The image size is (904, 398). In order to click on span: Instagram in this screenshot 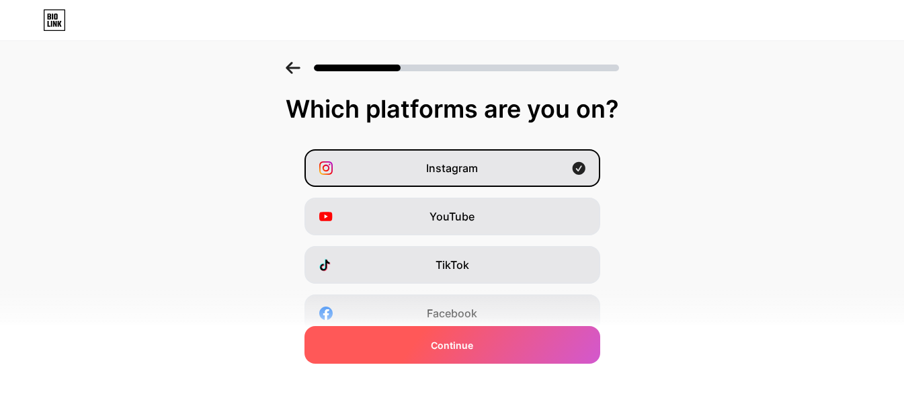, I will do `click(452, 168)`.